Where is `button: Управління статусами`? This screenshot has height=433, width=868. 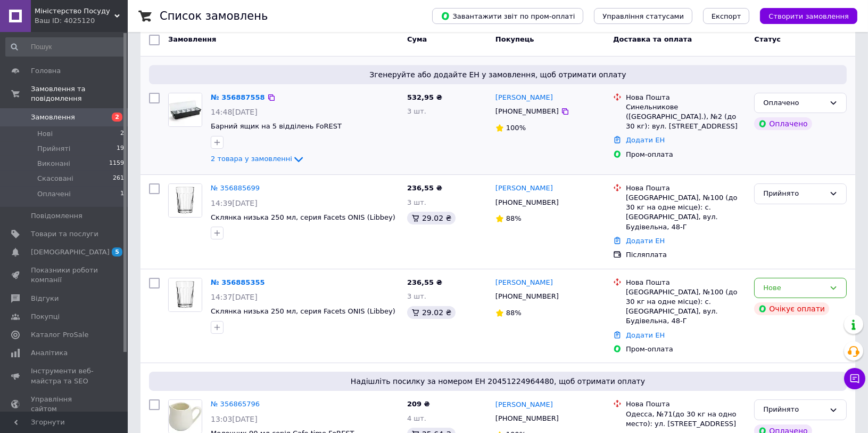
button: Управління статусами is located at coordinates (643, 16).